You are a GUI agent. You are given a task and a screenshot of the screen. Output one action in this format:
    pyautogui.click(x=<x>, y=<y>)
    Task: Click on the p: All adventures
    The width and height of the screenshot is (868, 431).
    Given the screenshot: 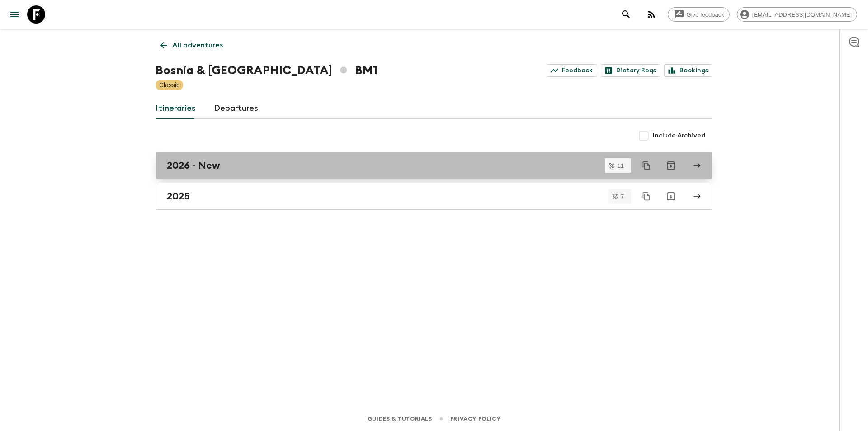 What is the action you would take?
    pyautogui.click(x=197, y=45)
    